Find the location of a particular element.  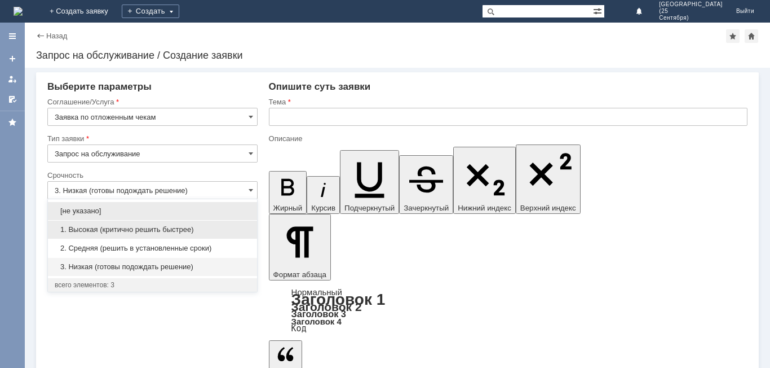

span: Расширенный поиск is located at coordinates (599, 10).